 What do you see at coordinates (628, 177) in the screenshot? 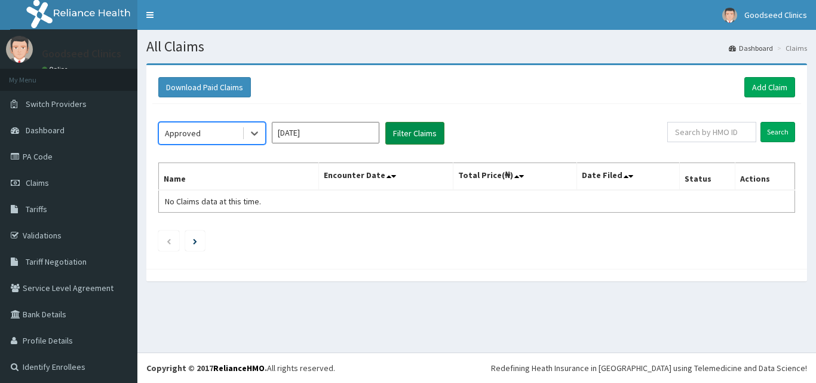
I see `th: Date Filed` at bounding box center [628, 177].